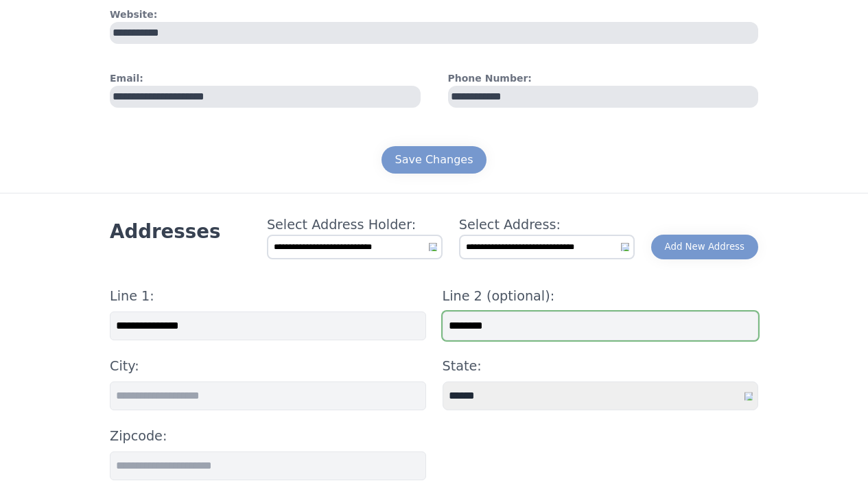  I want to click on h4: Zipcode:, so click(267, 437).